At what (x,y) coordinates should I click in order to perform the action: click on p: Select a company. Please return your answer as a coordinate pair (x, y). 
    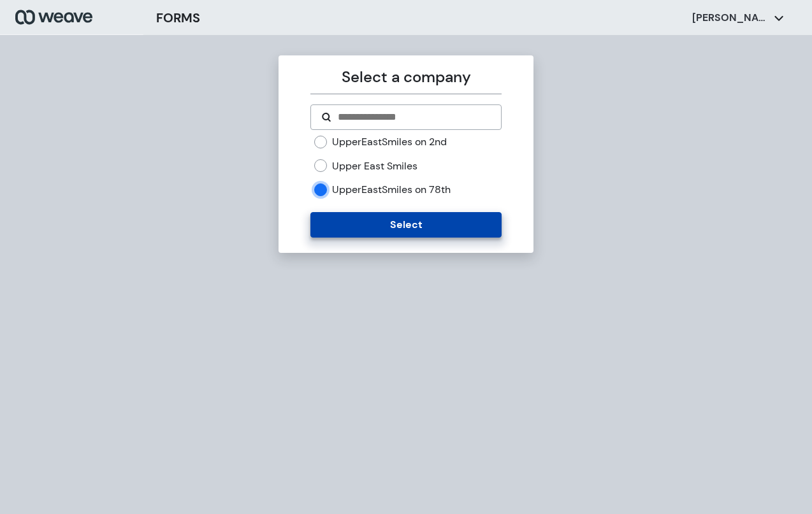
    Looking at the image, I should click on (406, 77).